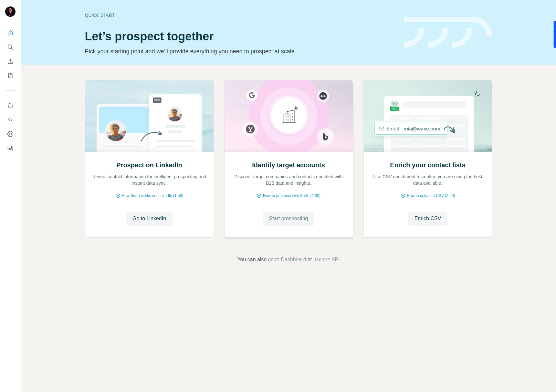 The height and width of the screenshot is (392, 556). What do you see at coordinates (149, 180) in the screenshot?
I see `p: Reveal contact information for intelligent prospecting and instant data sync.` at bounding box center [149, 180].